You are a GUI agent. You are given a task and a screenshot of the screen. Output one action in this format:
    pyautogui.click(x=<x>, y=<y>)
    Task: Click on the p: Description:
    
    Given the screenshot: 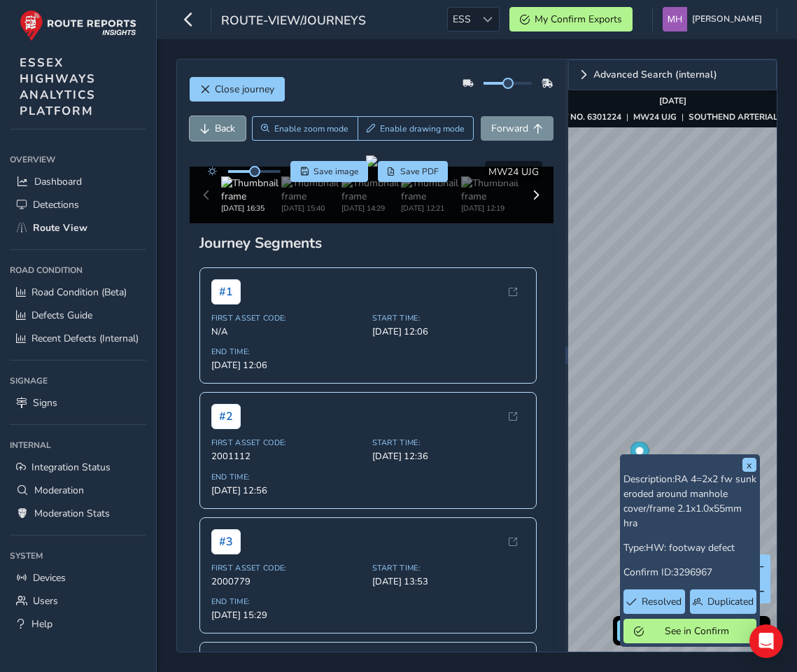 What is the action you would take?
    pyautogui.click(x=690, y=501)
    